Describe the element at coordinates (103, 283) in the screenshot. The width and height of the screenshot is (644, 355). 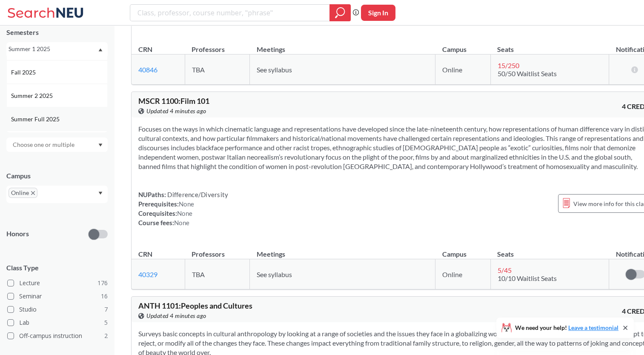
I see `span: 176` at that location.